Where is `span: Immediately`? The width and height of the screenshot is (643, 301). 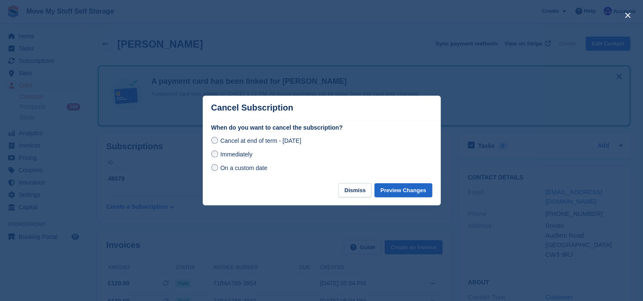 span: Immediately is located at coordinates (236, 154).